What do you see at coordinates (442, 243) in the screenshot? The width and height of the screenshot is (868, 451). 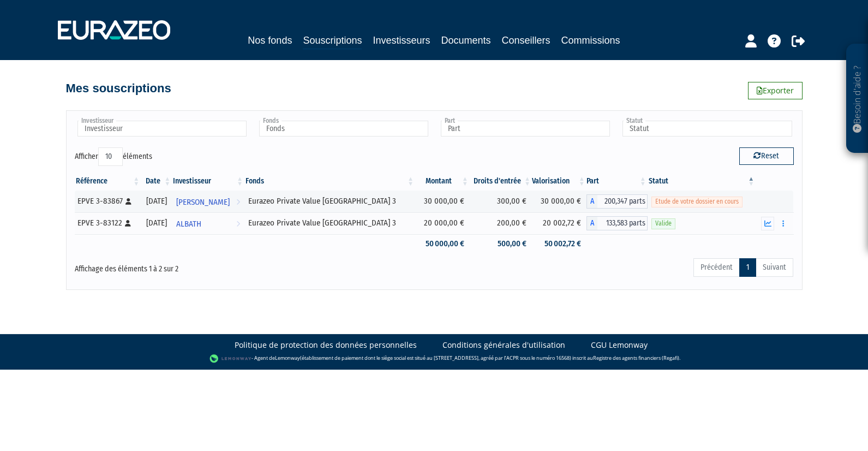 I see `td: 50 000,00 €` at bounding box center [442, 243].